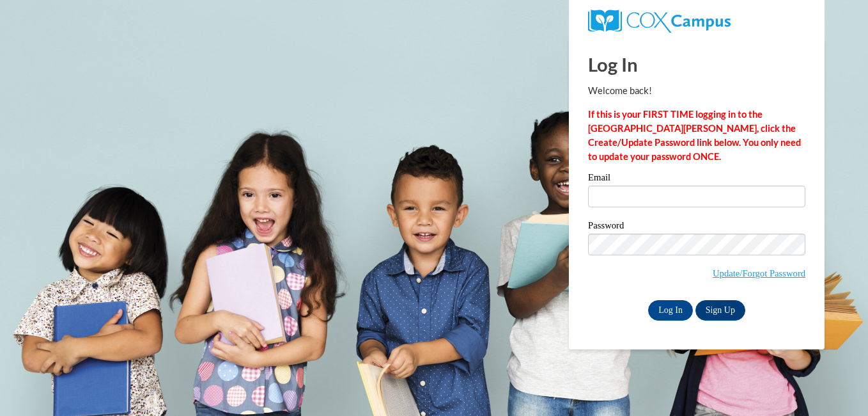  I want to click on label: Password, so click(697, 227).